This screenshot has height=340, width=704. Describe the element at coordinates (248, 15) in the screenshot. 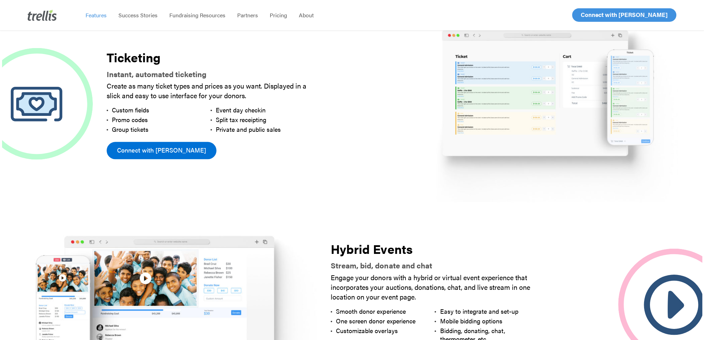

I see `span: Partners` at that location.